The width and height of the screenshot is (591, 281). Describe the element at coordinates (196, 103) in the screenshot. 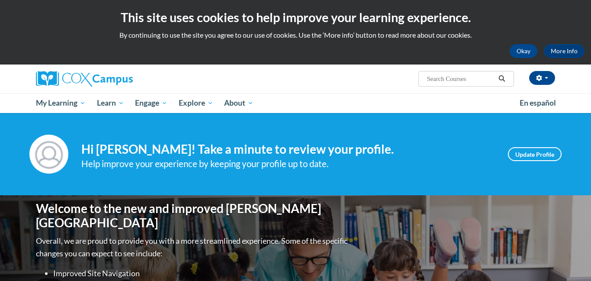

I see `span: Explore` at that location.